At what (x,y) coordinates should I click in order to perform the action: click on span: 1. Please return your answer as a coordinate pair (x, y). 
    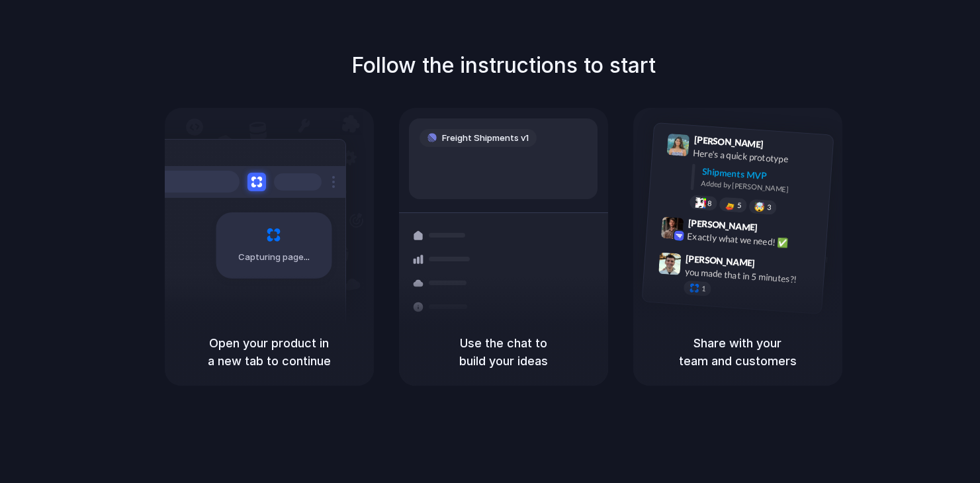
    Looking at the image, I should click on (703, 288).